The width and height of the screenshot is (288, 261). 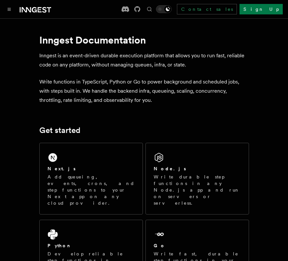 I want to click on h2: Python, so click(x=60, y=245).